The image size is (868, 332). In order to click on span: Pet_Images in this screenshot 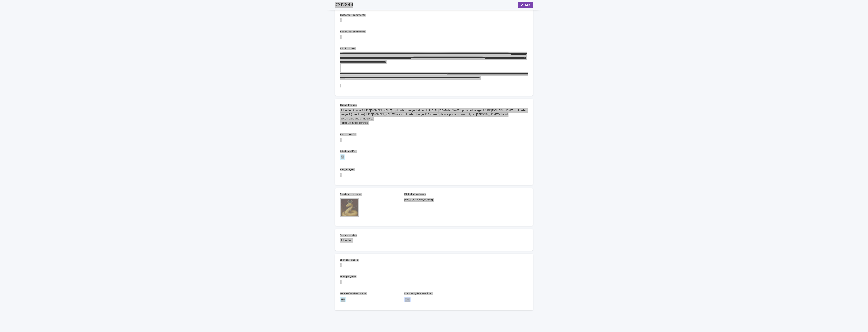, I will do `click(347, 170)`.